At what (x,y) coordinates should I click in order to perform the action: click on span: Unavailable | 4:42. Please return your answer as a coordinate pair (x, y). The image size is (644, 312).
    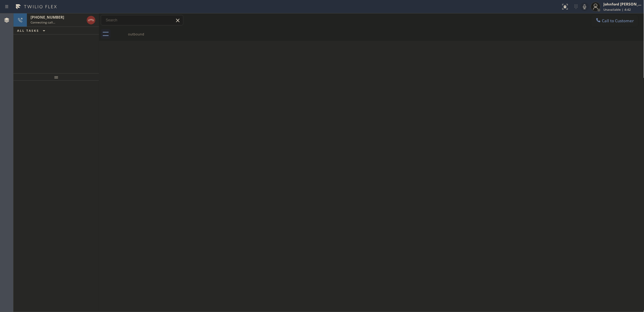
    Looking at the image, I should click on (618, 9).